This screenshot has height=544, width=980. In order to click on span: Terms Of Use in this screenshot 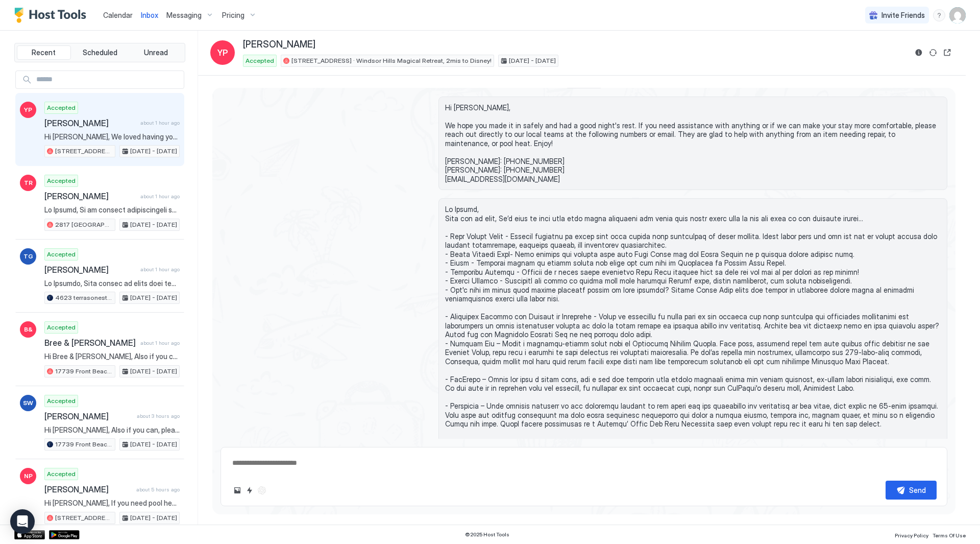, I will do `click(949, 536)`.